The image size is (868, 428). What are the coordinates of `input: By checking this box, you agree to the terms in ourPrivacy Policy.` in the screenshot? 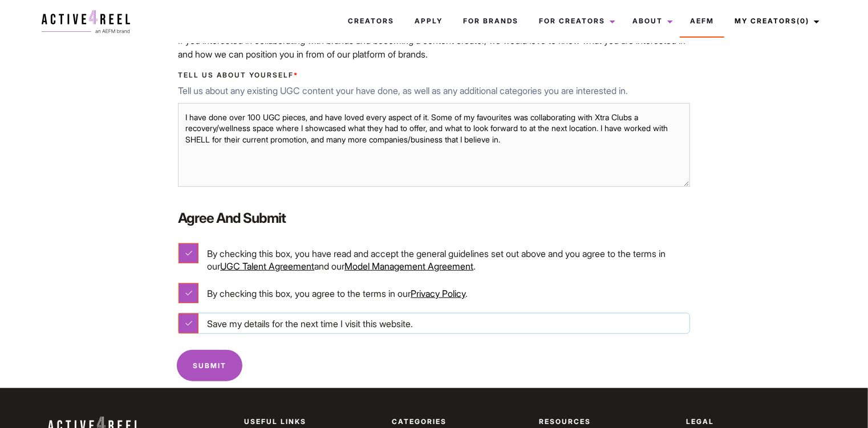 It's located at (188, 293).